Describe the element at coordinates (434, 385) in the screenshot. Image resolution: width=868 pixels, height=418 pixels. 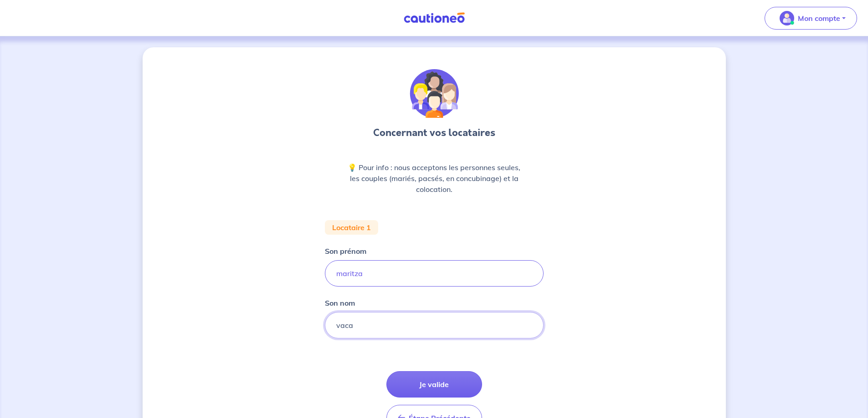
I see `button: Je valide` at that location.